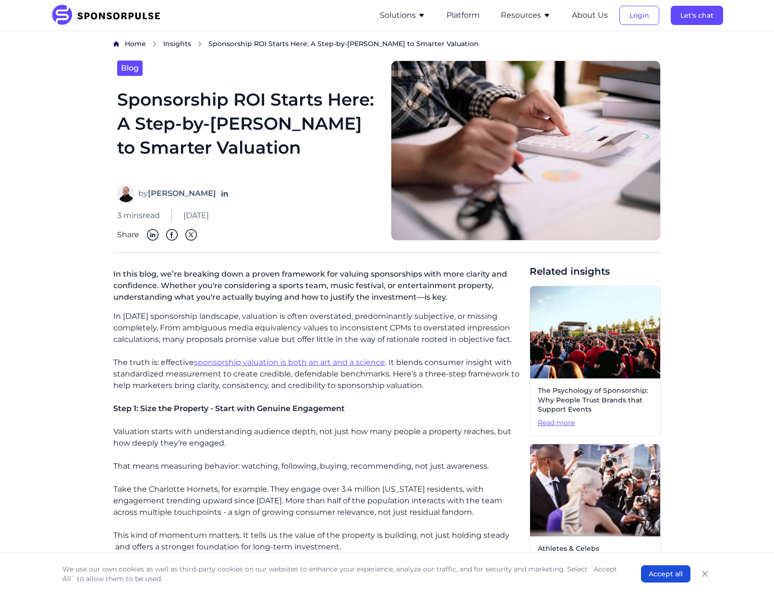  Describe the element at coordinates (318, 438) in the screenshot. I see `p: Valuation starts with understanding audience depth, not just how many people a property reaches, ...` at that location.